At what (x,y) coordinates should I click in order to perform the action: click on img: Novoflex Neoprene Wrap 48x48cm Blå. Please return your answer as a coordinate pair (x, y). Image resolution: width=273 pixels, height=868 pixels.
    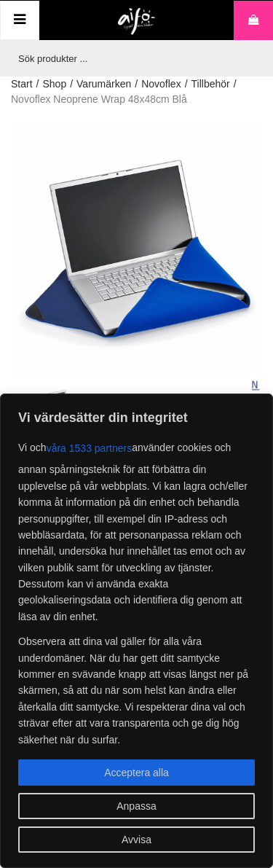
    Looking at the image, I should click on (51, 418).